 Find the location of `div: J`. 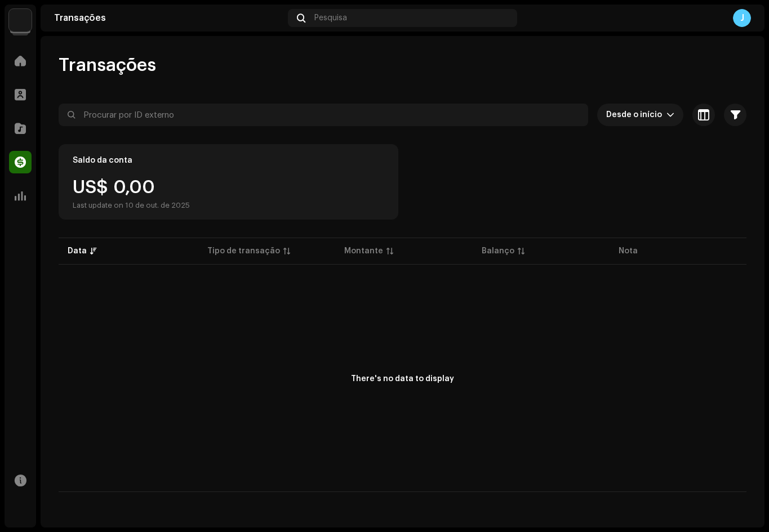

div: J is located at coordinates (742, 18).